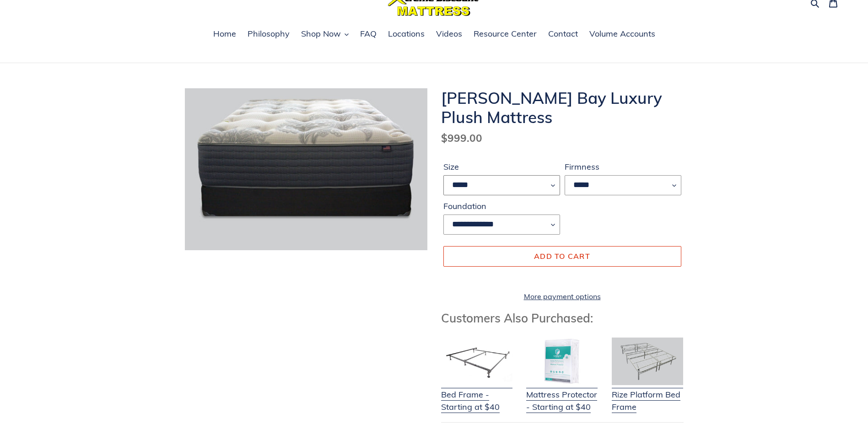 This screenshot has width=868, height=440. What do you see at coordinates (462, 138) in the screenshot?
I see `span: $999.00` at bounding box center [462, 138].